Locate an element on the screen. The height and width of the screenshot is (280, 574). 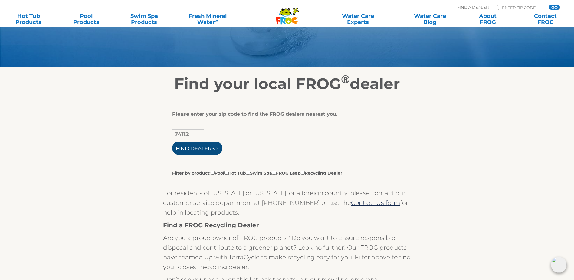
input: GO is located at coordinates (554, 7).